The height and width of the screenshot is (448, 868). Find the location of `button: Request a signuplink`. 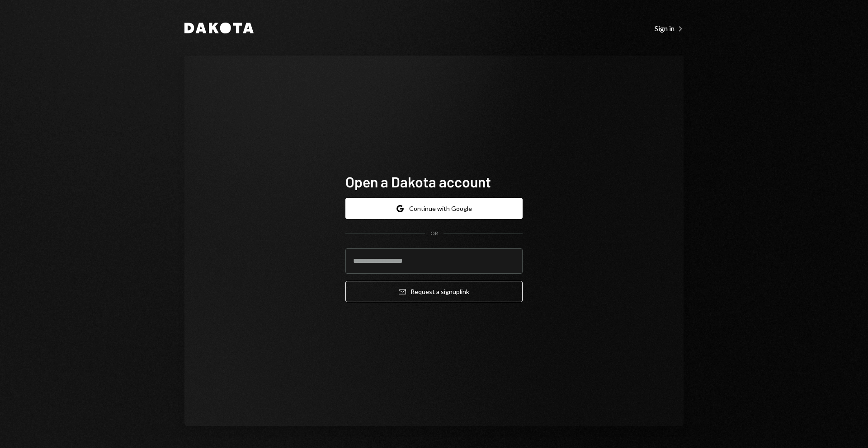

button: Request a signuplink is located at coordinates (434, 292).